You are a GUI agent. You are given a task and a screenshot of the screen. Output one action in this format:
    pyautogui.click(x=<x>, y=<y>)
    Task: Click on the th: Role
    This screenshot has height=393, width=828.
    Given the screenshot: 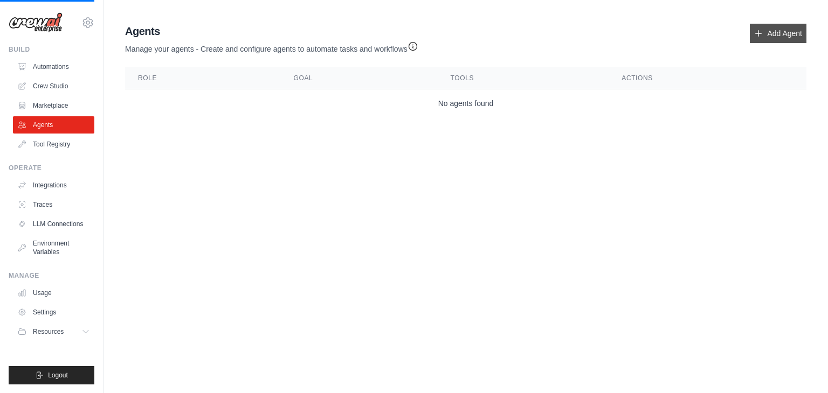 What is the action you would take?
    pyautogui.click(x=203, y=78)
    